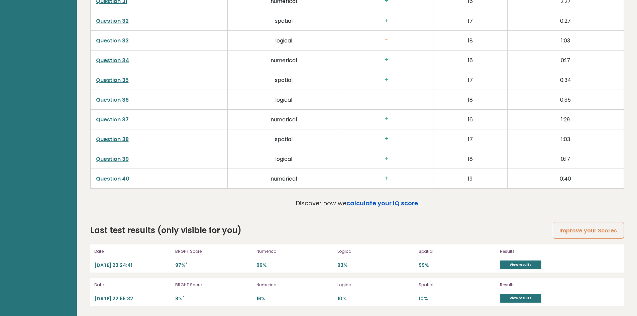 The image size is (637, 316). I want to click on a: Question 32, so click(112, 21).